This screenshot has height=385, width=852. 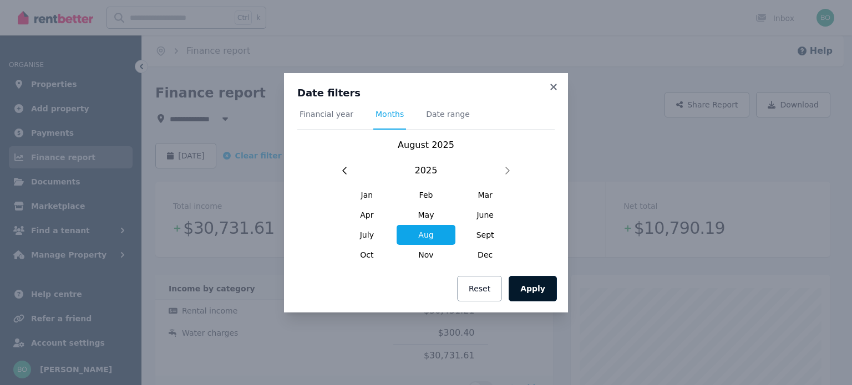 I want to click on span: Jan, so click(x=366, y=195).